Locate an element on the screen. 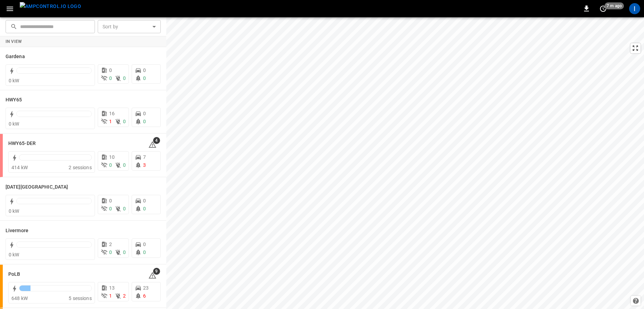  span: 2 sessions is located at coordinates (80, 167).